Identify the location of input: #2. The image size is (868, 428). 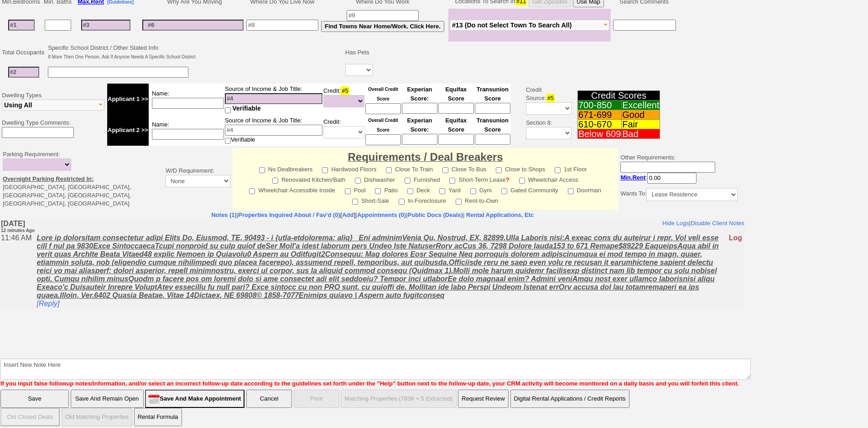
(24, 72).